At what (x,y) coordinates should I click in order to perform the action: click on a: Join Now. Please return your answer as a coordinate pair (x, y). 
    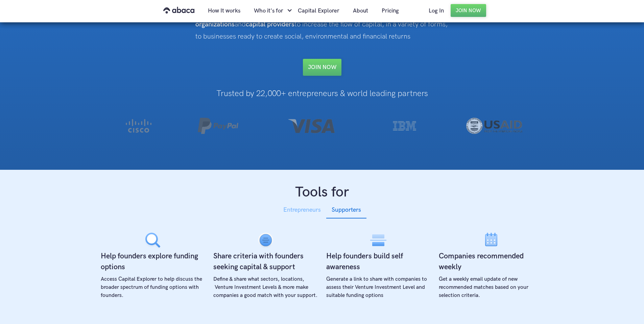
    Looking at the image, I should click on (468, 10).